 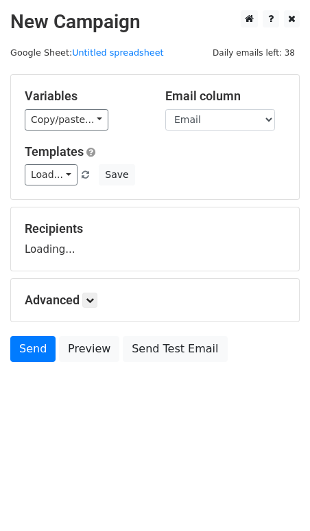 I want to click on h5: Advanced, so click(x=155, y=300).